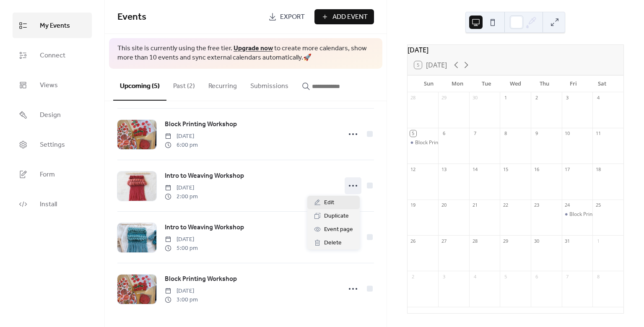 This screenshot has width=644, height=327. I want to click on div: Wed, so click(515, 84).